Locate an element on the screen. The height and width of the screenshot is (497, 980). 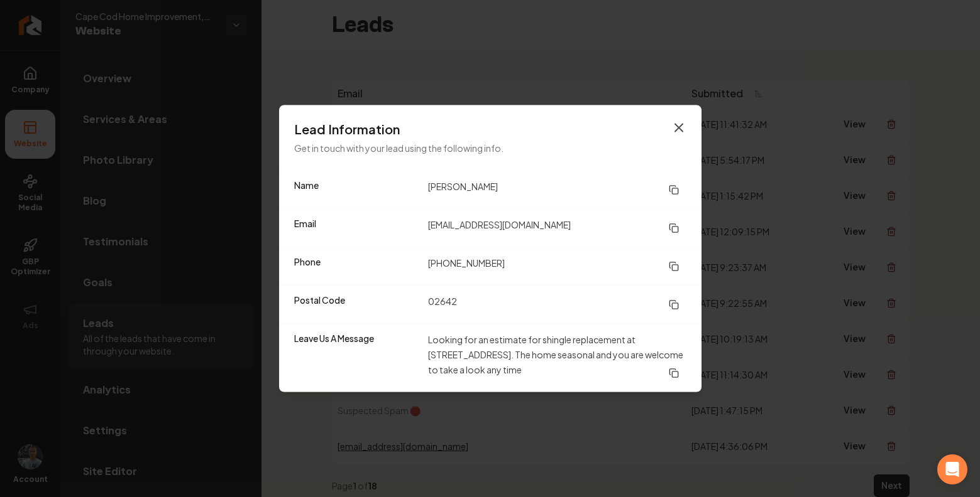
dd: 02642 is located at coordinates (557, 305).